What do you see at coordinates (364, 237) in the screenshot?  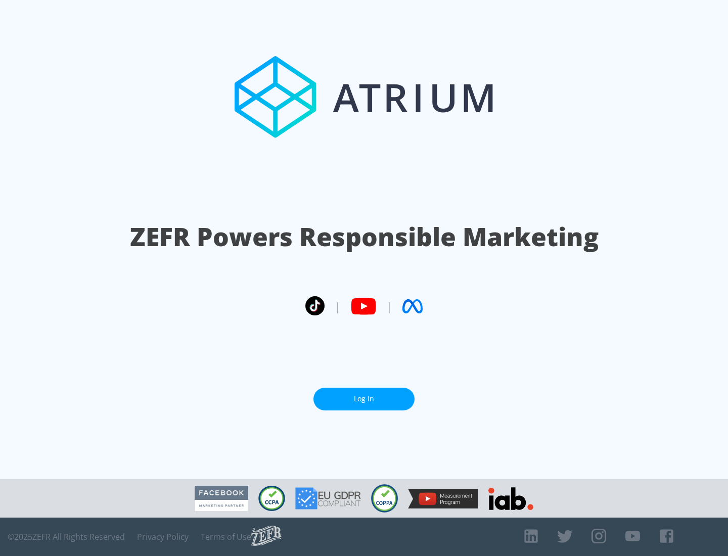 I see `h1: ZEFR Powers Responsible Marketing` at bounding box center [364, 237].